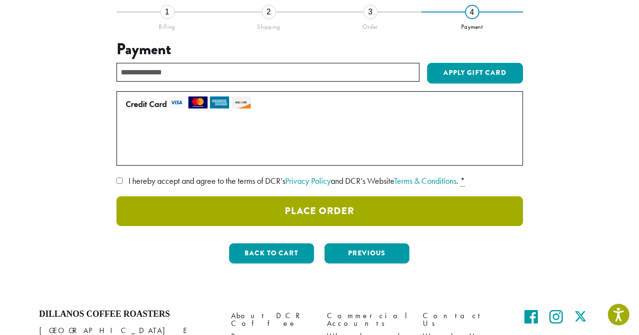  What do you see at coordinates (370, 25) in the screenshot?
I see `div: Order` at bounding box center [370, 25].